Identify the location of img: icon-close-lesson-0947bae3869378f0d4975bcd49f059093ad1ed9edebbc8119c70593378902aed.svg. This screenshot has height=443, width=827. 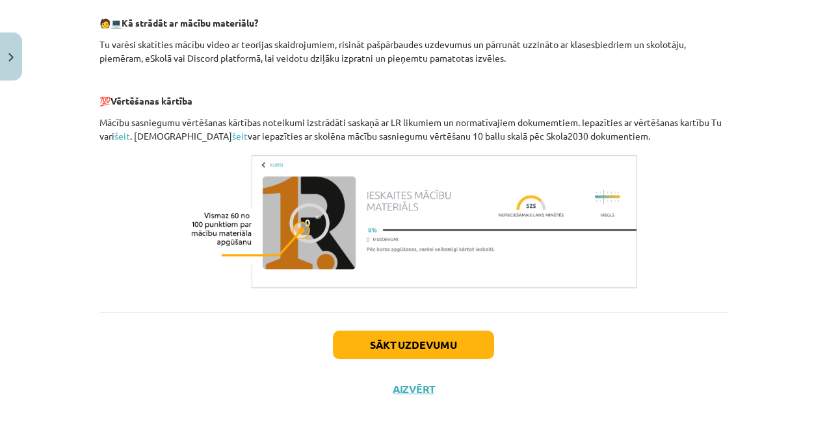
(11, 57).